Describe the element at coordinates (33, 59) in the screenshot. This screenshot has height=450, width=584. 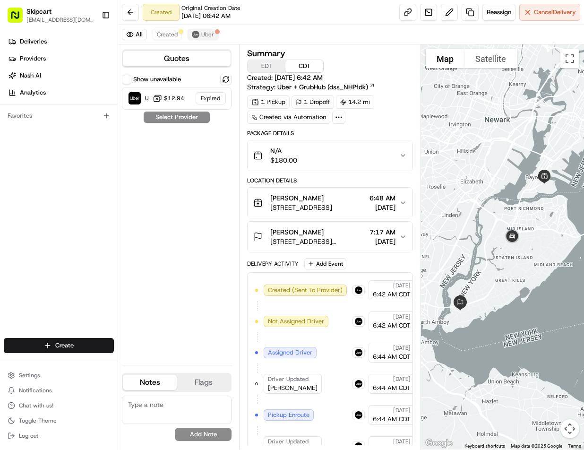
I see `span: Providers` at that location.